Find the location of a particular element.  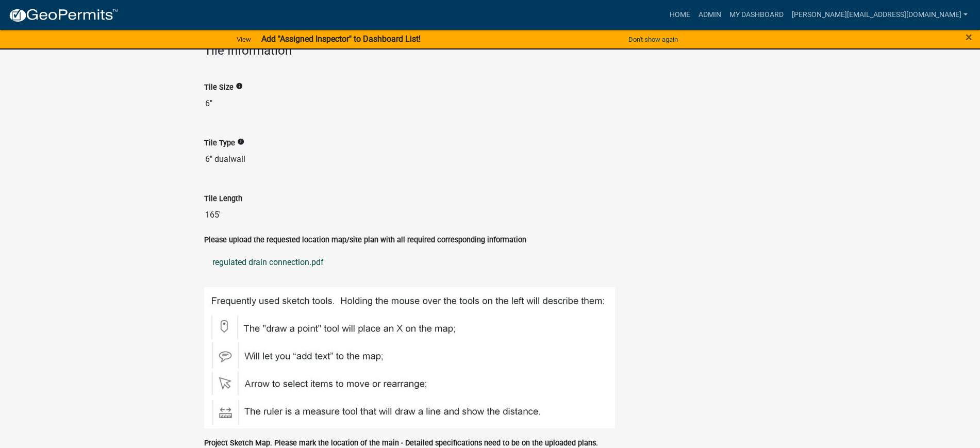

label: Project Sketch Map. Please mark the location of the main - Detailed specifications need to be on ... is located at coordinates (401, 443).